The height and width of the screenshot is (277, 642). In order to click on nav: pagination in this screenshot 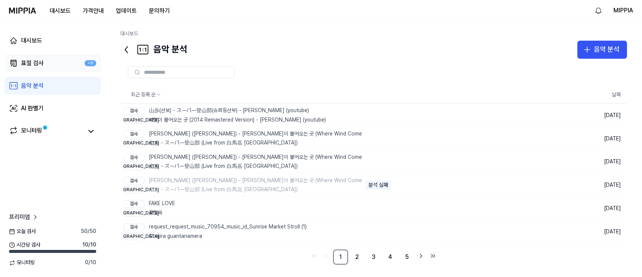, I will do `click(374, 257)`.